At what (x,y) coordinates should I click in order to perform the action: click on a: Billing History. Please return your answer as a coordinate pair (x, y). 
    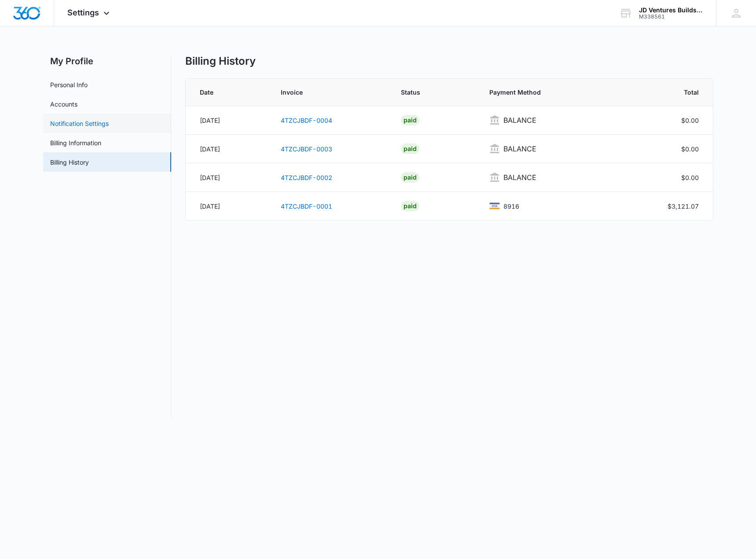
    Looking at the image, I should click on (69, 162).